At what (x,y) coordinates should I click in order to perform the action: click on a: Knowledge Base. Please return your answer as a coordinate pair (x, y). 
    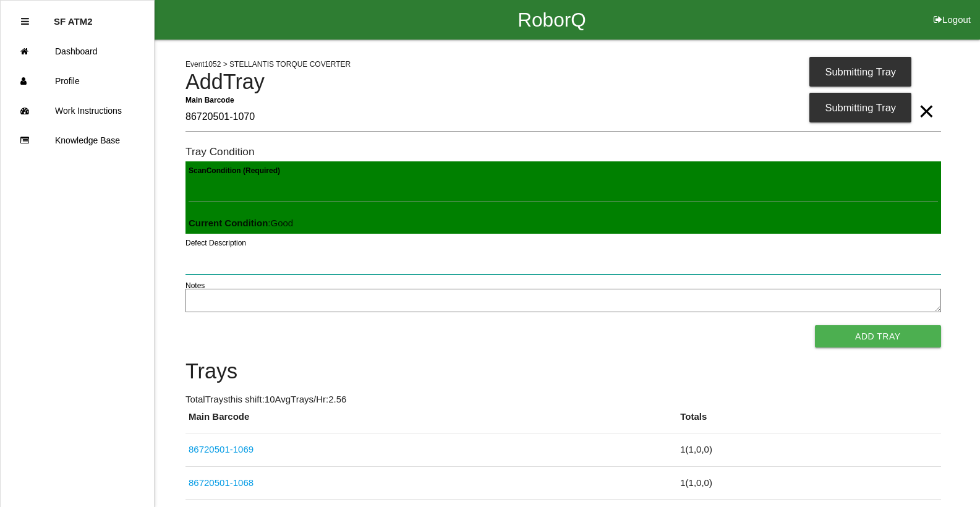
    Looking at the image, I should click on (78, 140).